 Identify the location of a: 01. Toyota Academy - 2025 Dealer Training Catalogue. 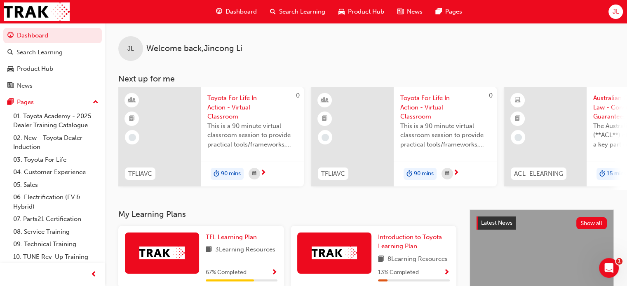
(56, 121).